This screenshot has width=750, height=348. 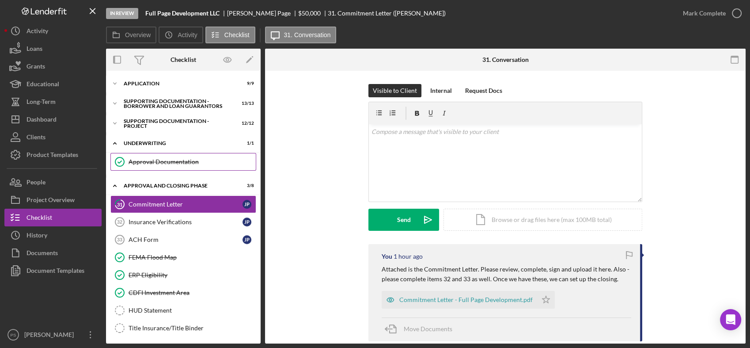 What do you see at coordinates (120, 222) in the screenshot?
I see `tspan: 32` at bounding box center [120, 222].